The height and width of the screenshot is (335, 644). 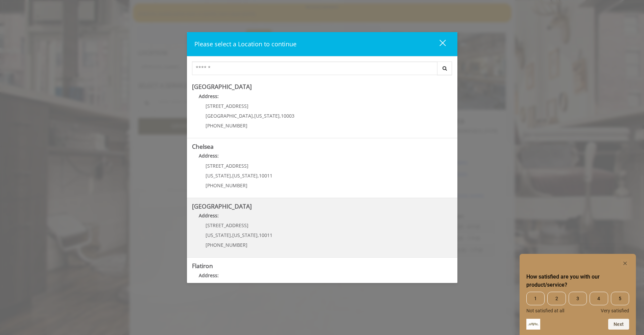 I want to click on div: close dialog, so click(x=438, y=44).